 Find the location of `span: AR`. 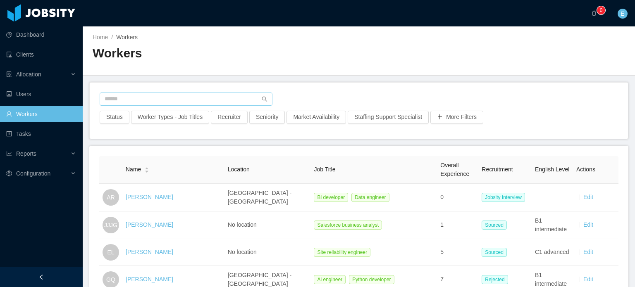

span: AR is located at coordinates (110, 198).